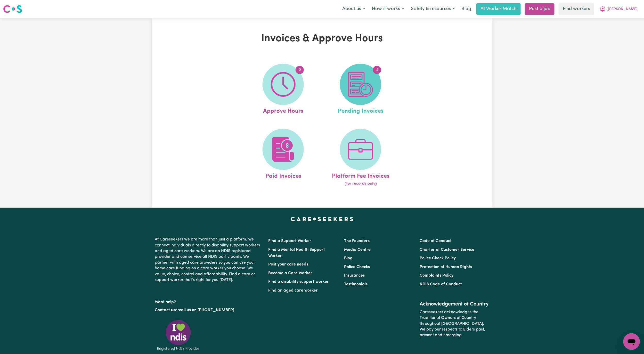 The width and height of the screenshot is (644, 354). What do you see at coordinates (360, 175) in the screenshot?
I see `span: Platform Fee Invoices` at bounding box center [360, 175].